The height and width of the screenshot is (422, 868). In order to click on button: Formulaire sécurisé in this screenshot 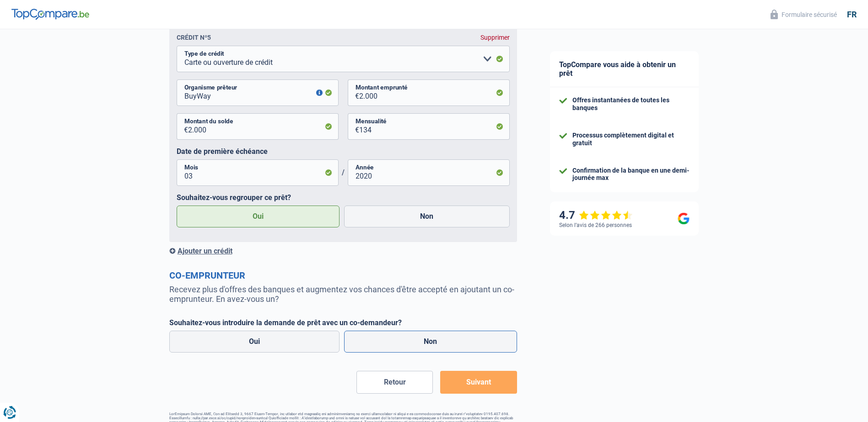, I will do `click(804, 14)`.